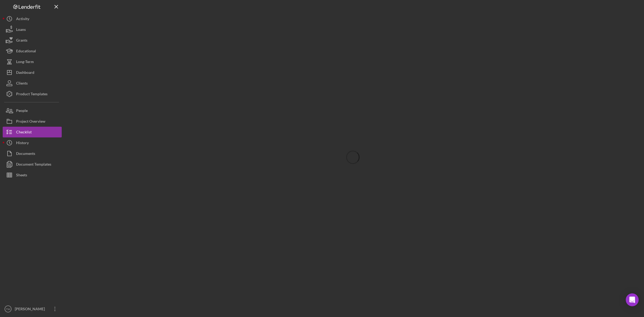  I want to click on text: TW, so click(8, 309).